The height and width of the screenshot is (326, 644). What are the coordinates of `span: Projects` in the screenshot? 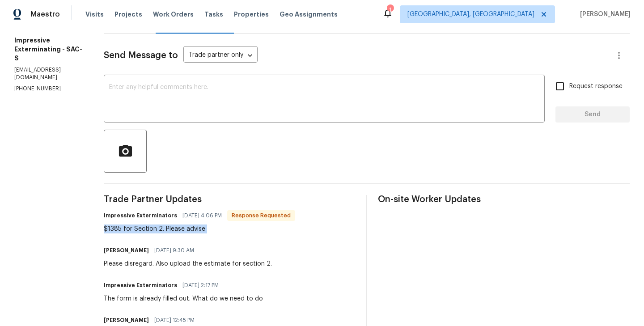 It's located at (128, 14).